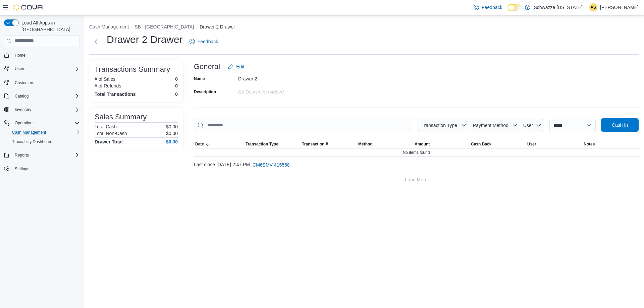 Image resolution: width=644 pixels, height=308 pixels. I want to click on span: User, so click(528, 125).